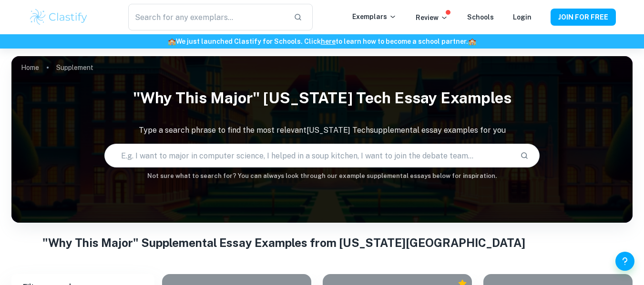  Describe the element at coordinates (308, 156) in the screenshot. I see `input: E.g. I want to major in computer science, I helped in a soup kitchen, I want to join the debate t...` at that location.